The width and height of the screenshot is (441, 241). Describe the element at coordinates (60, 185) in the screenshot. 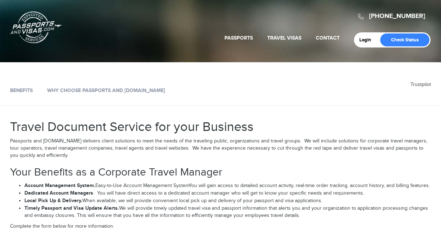

I see `strong: Account Management System.` at that location.